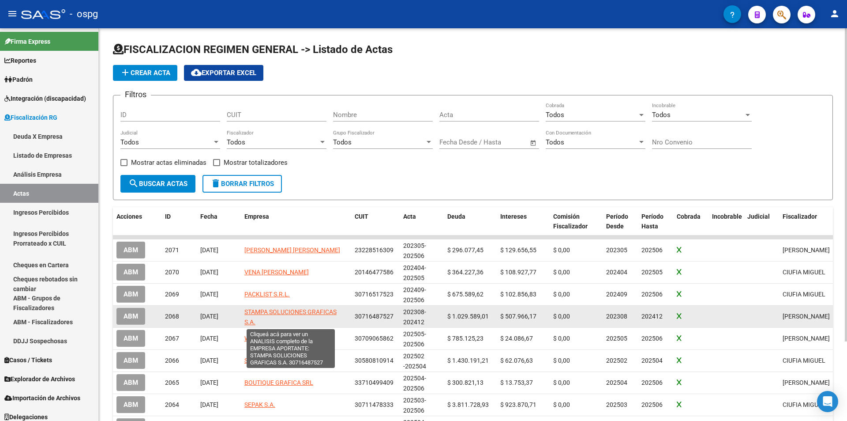 Image resolution: width=847 pixels, height=421 pixels. What do you see at coordinates (172, 360) in the screenshot?
I see `span: 2066` at bounding box center [172, 360].